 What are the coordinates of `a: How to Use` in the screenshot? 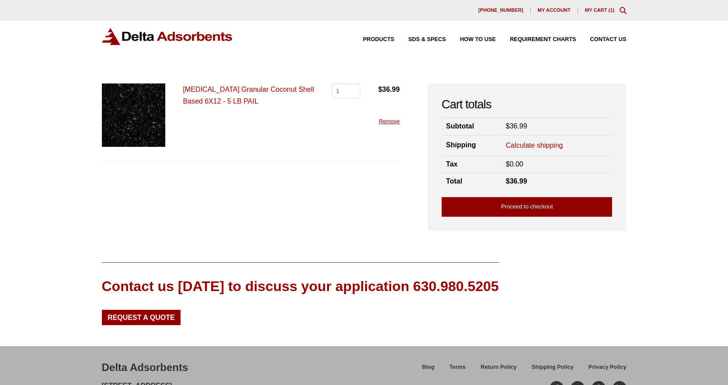 It's located at (471, 39).